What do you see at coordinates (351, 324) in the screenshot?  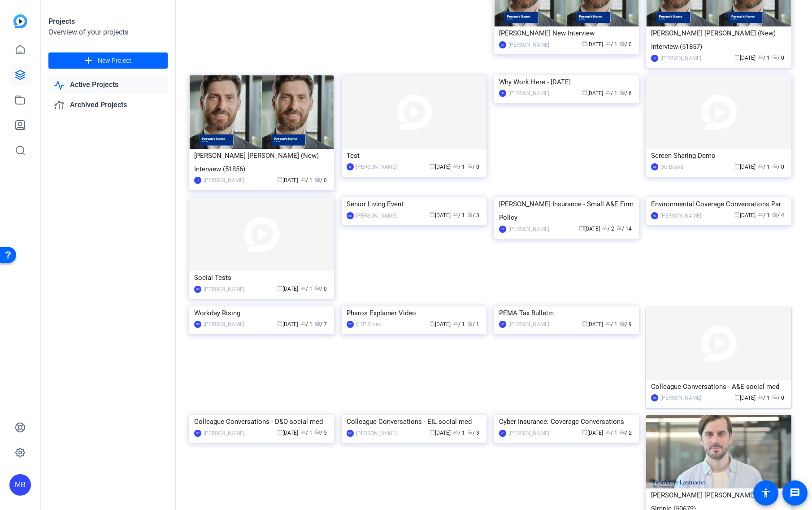 I see `div: DV` at bounding box center [351, 324].